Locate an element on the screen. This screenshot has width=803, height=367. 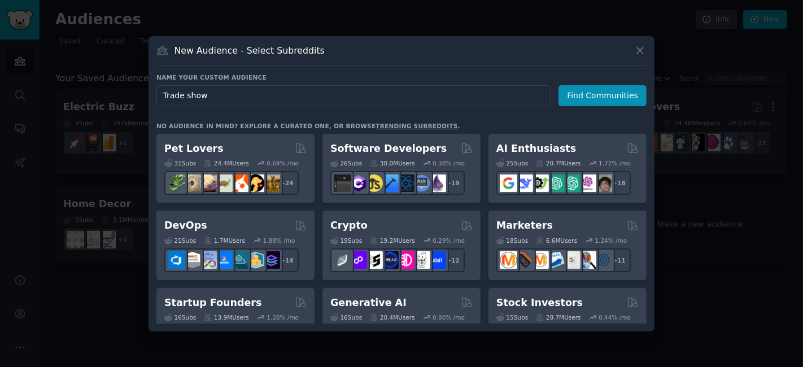
img: AskComputerScience is located at coordinates (421, 183).